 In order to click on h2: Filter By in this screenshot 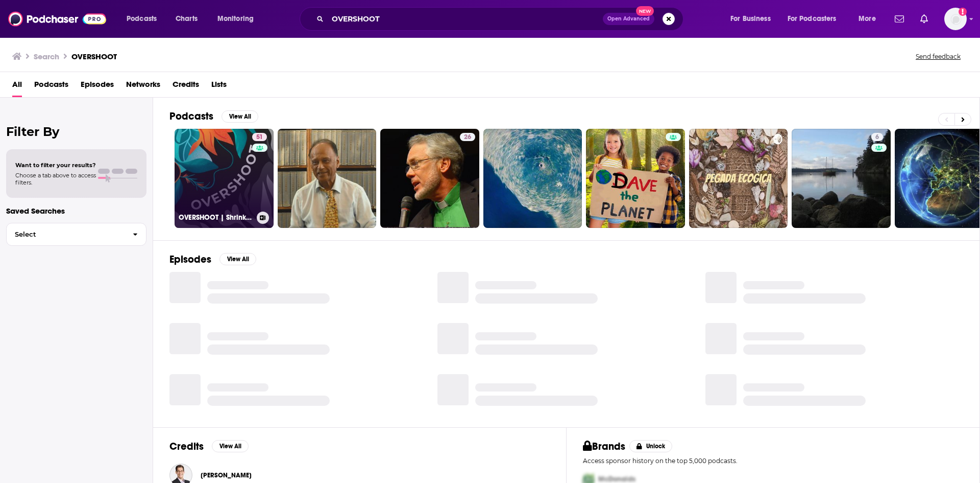, I will do `click(76, 131)`.